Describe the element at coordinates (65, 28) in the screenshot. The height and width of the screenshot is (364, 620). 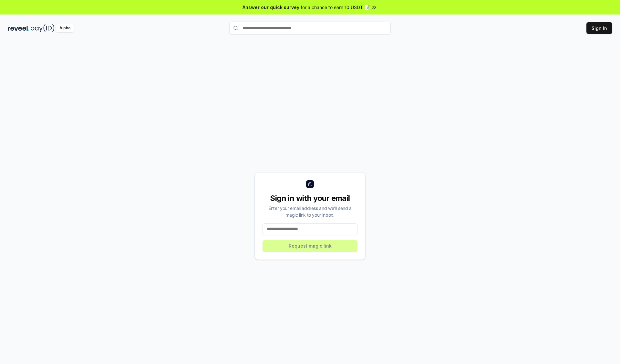
I see `div: Alpha` at that location.